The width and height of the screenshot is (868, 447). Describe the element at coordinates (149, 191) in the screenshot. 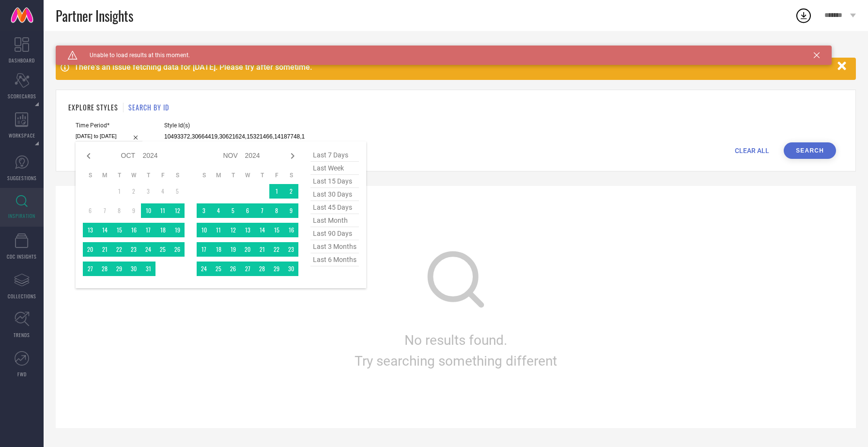

I see `td: Thu Oct 03 2024` at that location.